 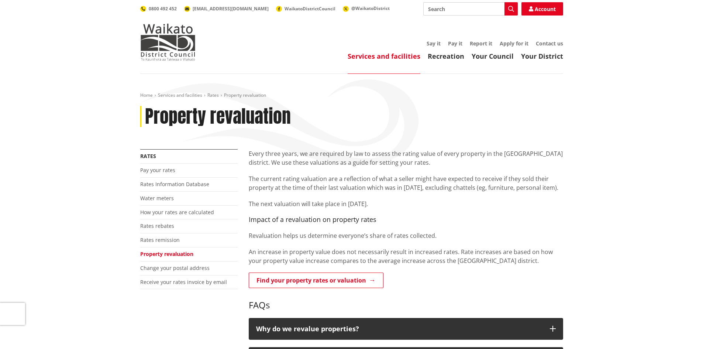 What do you see at coordinates (399, 329) in the screenshot?
I see `p: Why do we revalue properties?` at bounding box center [399, 329].